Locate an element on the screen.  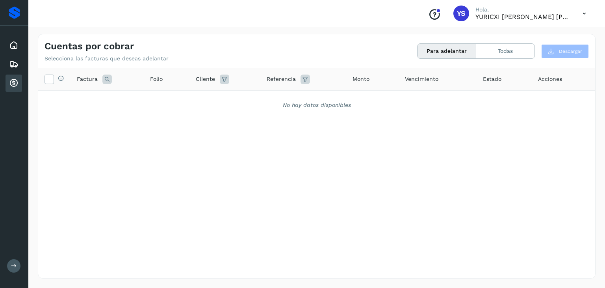
span: Acciones is located at coordinates (550, 79).